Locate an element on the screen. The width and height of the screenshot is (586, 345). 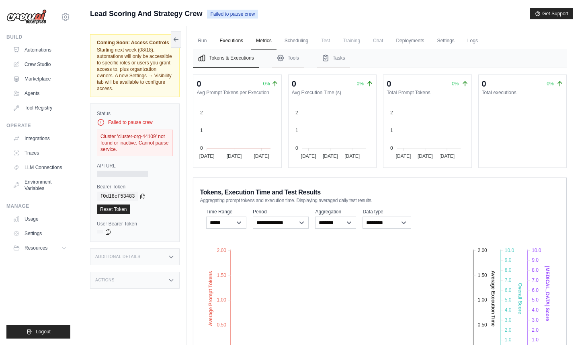
h3: Actions is located at coordinates (105, 280).